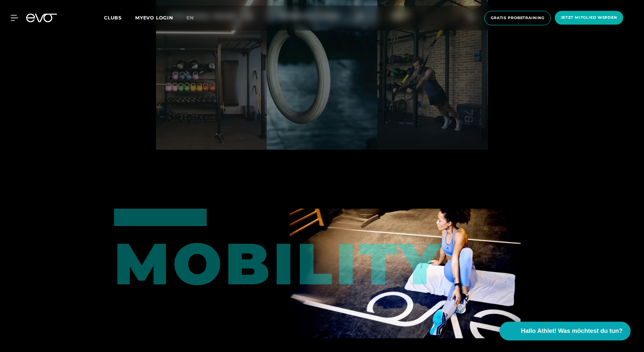 The image size is (644, 352). What do you see at coordinates (194, 18) in the screenshot?
I see `a: en` at bounding box center [194, 18].